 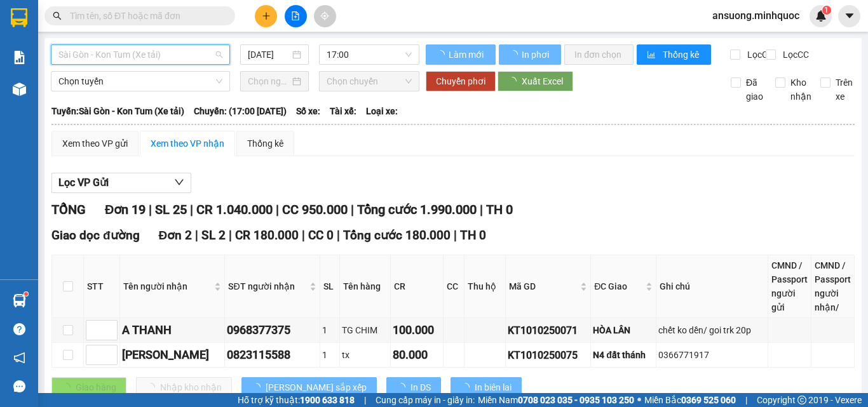 What do you see at coordinates (330, 286) in the screenshot?
I see `th: SL` at bounding box center [330, 286].